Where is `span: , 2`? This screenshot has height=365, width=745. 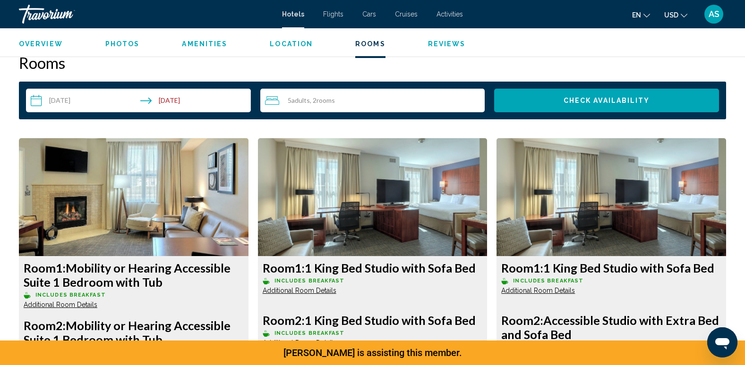 span: , 2 is located at coordinates (322, 101).